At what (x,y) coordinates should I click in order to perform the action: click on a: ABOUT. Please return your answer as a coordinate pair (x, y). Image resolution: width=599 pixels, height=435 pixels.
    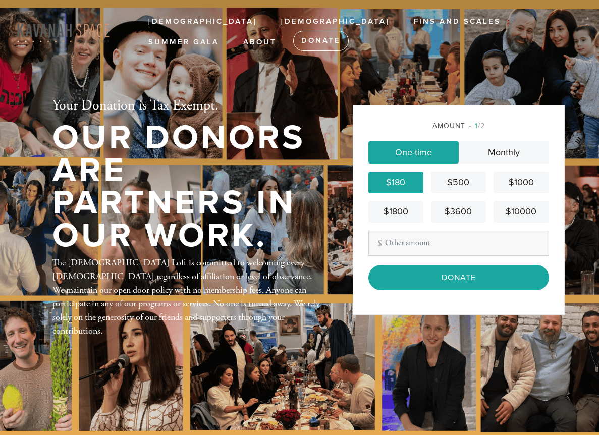
    Looking at the image, I should click on (260, 42).